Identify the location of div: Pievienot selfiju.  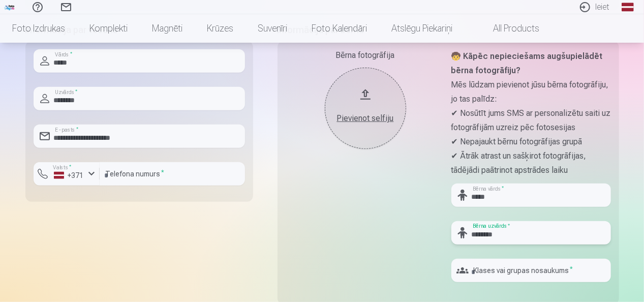
(366, 118).